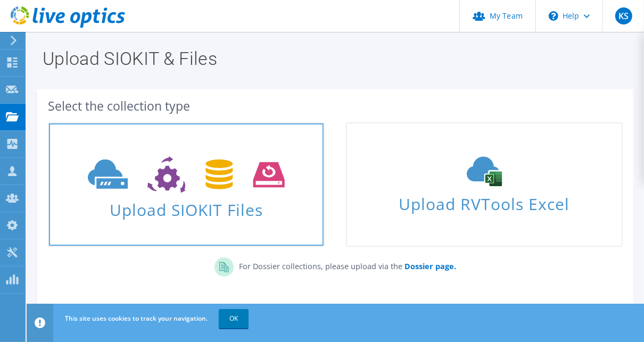  Describe the element at coordinates (429, 266) in the screenshot. I see `a: Dossier page.` at that location.